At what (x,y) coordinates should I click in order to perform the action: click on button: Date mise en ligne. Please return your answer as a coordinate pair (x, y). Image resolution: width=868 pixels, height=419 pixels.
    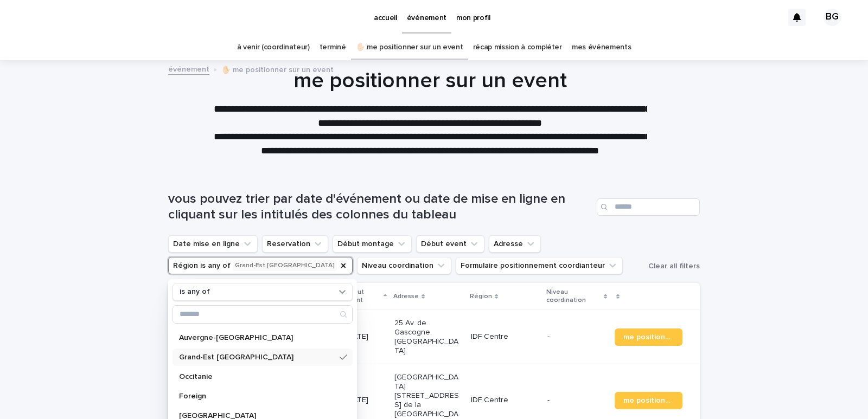
    Looking at the image, I should click on (213, 244).